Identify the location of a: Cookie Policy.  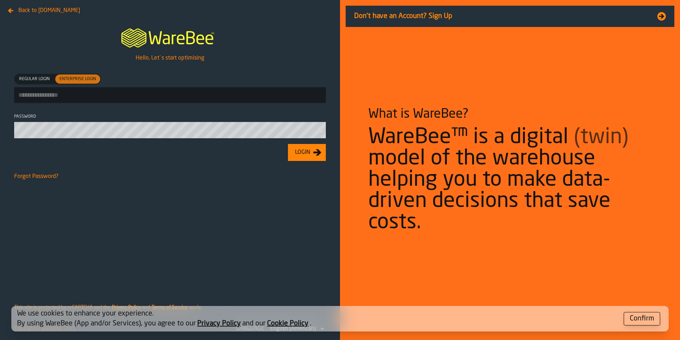
(288, 324).